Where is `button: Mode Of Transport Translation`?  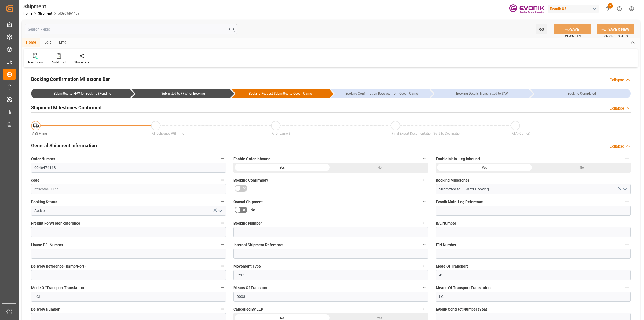
button: Mode Of Transport Translation is located at coordinates (223, 287).